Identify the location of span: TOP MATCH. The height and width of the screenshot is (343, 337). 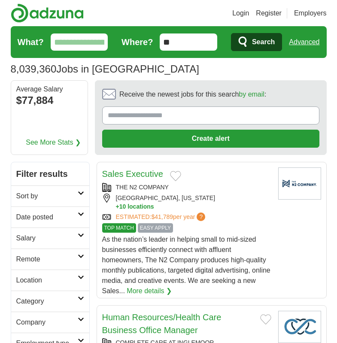
(119, 228).